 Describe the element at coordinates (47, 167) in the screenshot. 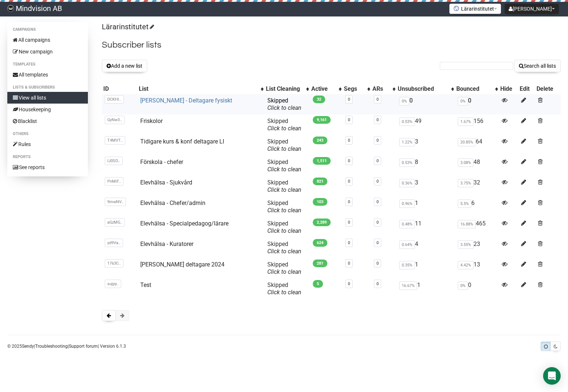

I see `a: See reports` at that location.